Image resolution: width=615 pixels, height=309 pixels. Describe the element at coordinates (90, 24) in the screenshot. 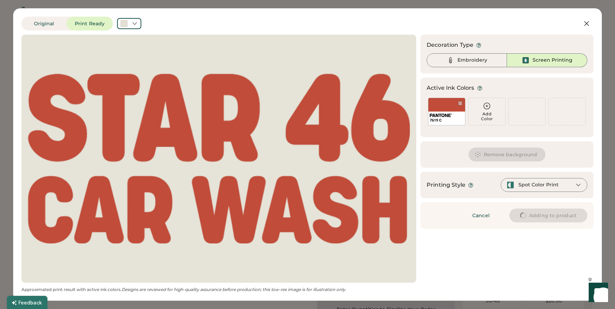

I see `button: Print Ready` at that location.